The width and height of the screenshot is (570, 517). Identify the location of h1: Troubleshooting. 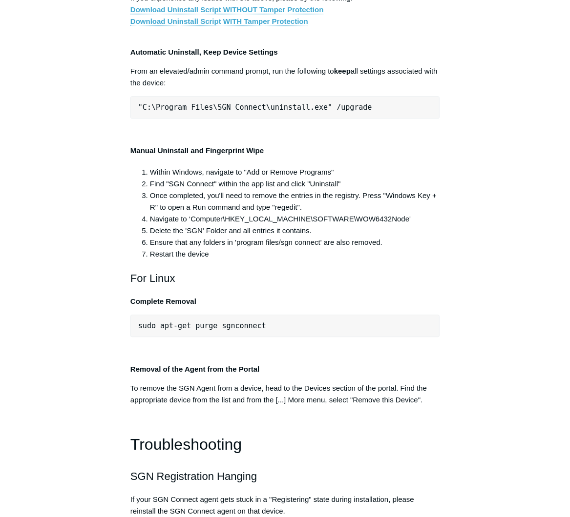
(285, 445).